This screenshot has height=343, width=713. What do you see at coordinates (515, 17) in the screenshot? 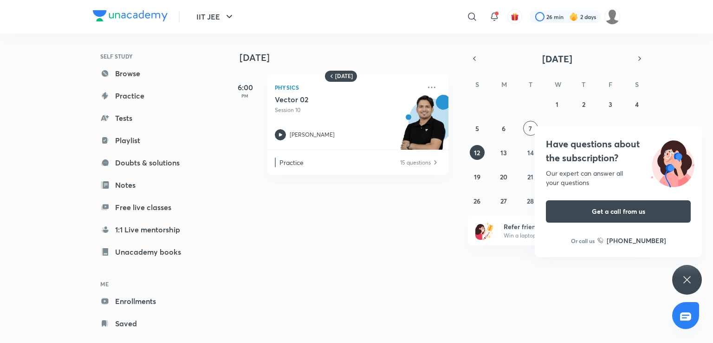
I see `button: avatar` at bounding box center [515, 17].